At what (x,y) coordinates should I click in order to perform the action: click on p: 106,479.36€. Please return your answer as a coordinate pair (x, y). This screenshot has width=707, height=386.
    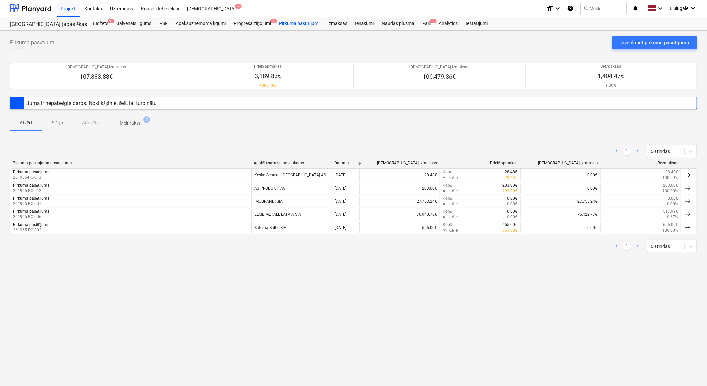
    Looking at the image, I should click on (439, 77).